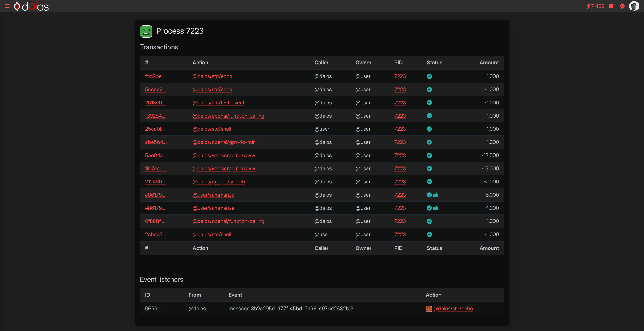 This screenshot has height=331, width=644. Describe the element at coordinates (162, 295) in the screenshot. I see `th: ID` at that location.